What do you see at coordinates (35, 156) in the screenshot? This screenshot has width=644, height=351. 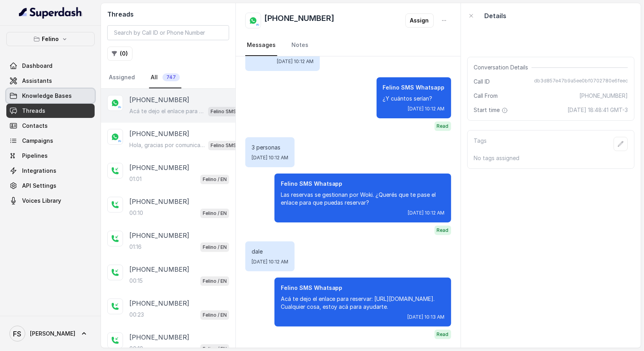 I see `span: Pipelines` at bounding box center [35, 156].